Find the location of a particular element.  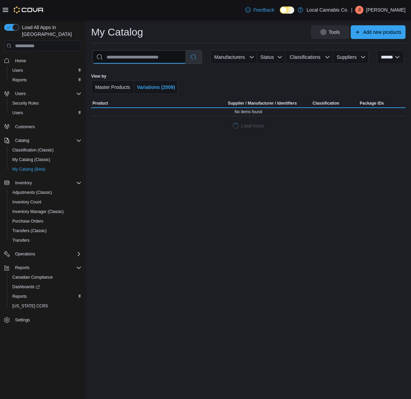

button: Classification (Classic) is located at coordinates (46, 150).